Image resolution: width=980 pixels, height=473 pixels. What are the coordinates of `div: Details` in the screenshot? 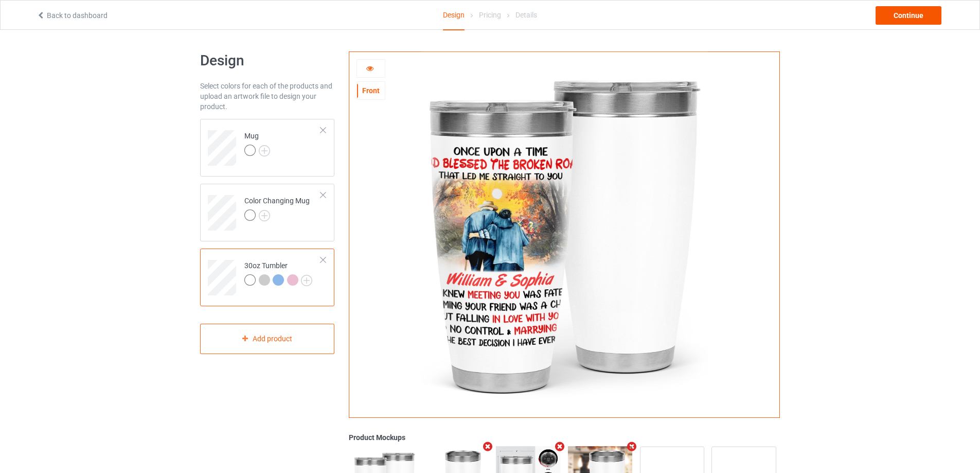 It's located at (526, 15).